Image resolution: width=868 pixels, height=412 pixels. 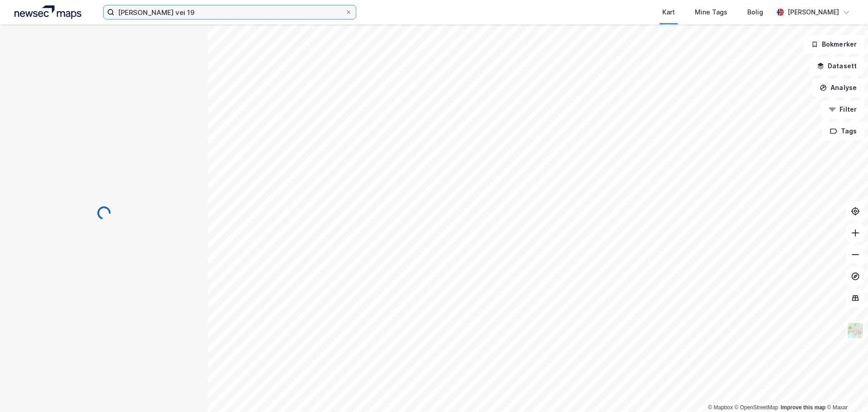 What do you see at coordinates (669, 12) in the screenshot?
I see `div: Kart` at bounding box center [669, 12].